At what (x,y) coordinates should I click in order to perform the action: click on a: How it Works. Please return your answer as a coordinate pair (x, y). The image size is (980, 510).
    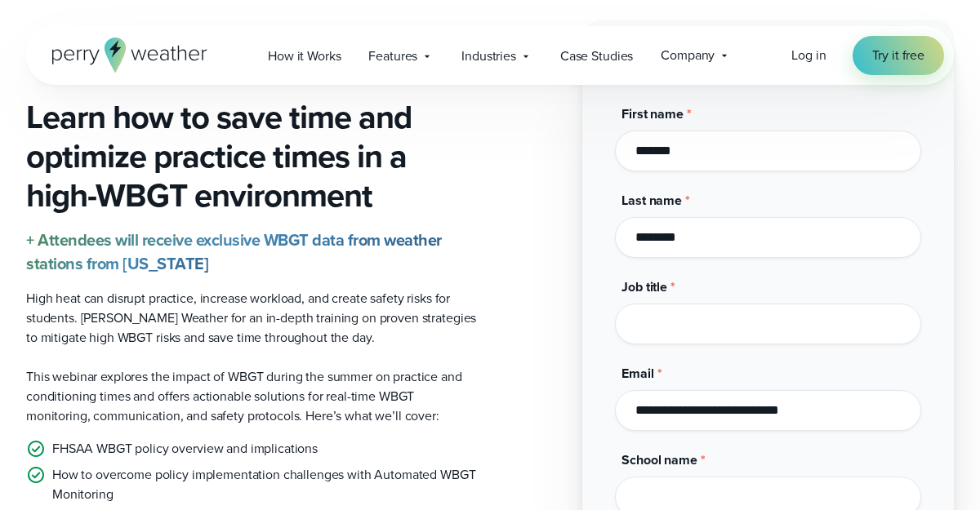
    Looking at the image, I should click on (304, 56).